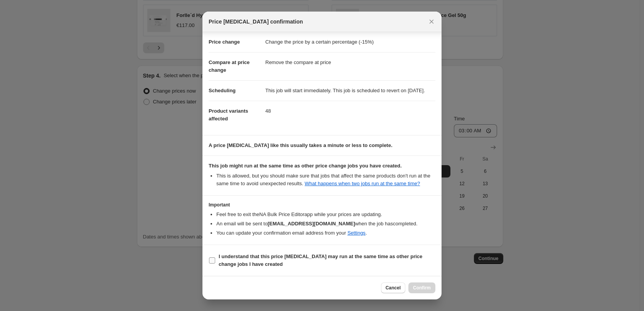  What do you see at coordinates (350, 42) in the screenshot?
I see `dd: Change the price by a certain percentage (-15%)` at bounding box center [350, 42].